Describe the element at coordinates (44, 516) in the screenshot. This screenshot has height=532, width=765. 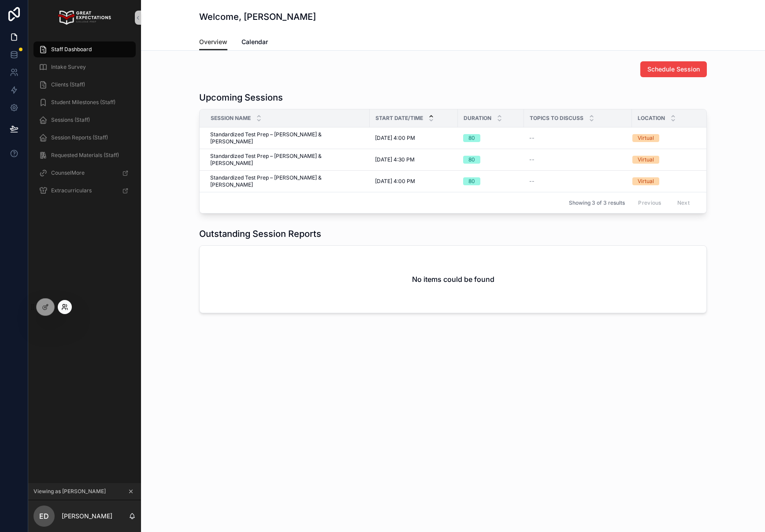
I see `span: ED` at that location.